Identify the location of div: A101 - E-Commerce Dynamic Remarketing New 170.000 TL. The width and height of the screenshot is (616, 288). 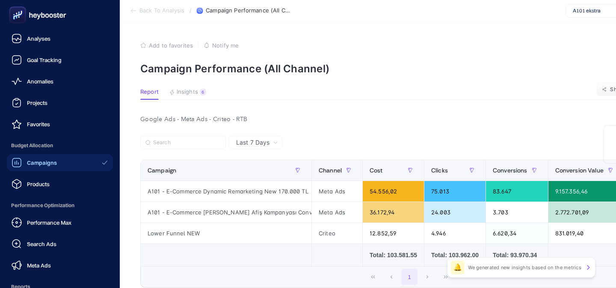
(226, 191).